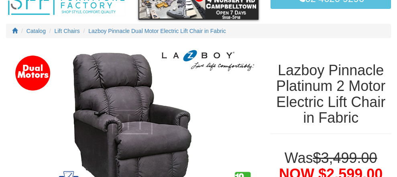 The height and width of the screenshot is (177, 397). What do you see at coordinates (157, 31) in the screenshot?
I see `a: Lazboy Pinnacle Dual Motor Electric Lift Chair in Fabric` at bounding box center [157, 31].